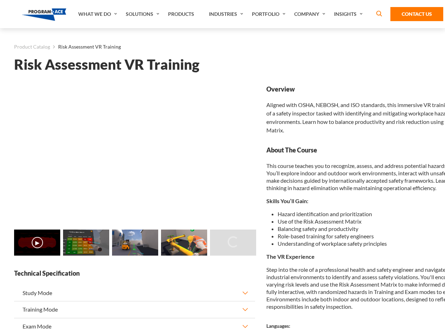 Image resolution: width=445 pixels, height=332 pixels. I want to click on a: Contact Us, so click(417, 14).